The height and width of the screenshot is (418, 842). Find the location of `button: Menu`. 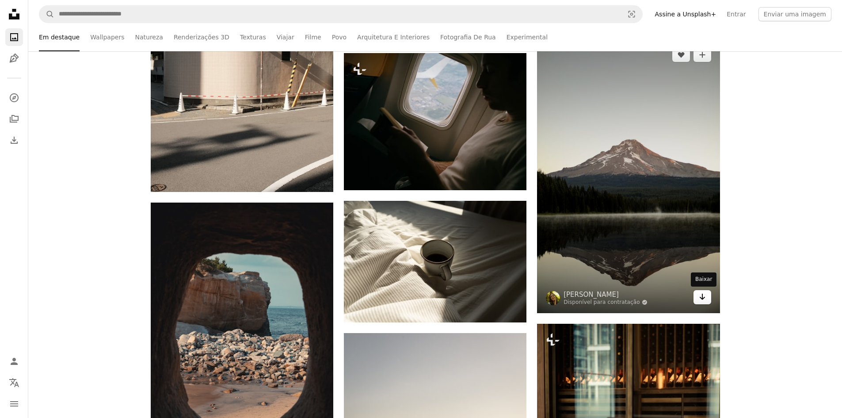

button: Menu is located at coordinates (14, 403).